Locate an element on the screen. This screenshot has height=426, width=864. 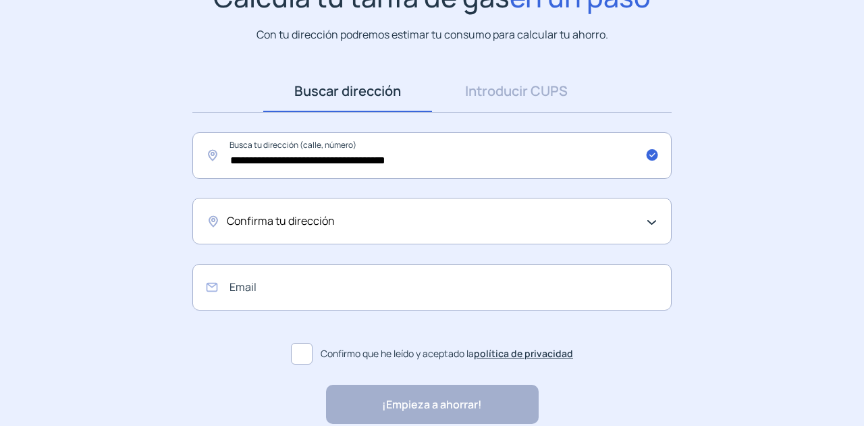
p: Con tu dirección podremos estimar tu consumo para calcular tu ahorro. is located at coordinates (432, 34).